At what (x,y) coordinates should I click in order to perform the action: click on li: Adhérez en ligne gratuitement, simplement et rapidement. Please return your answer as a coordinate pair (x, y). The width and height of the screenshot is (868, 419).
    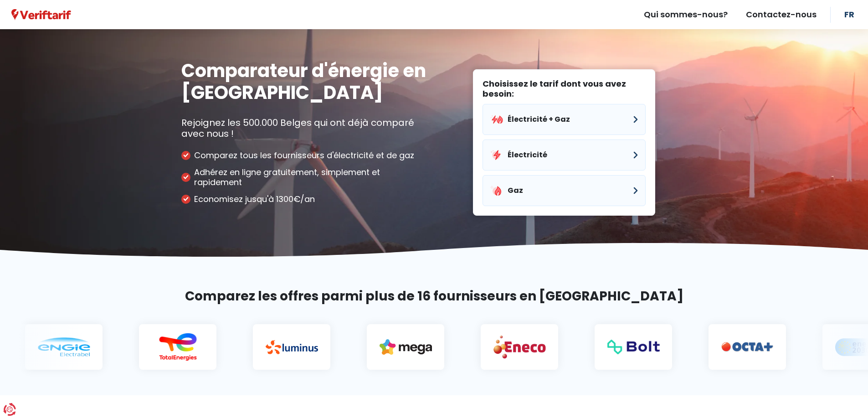
    Looking at the image, I should click on (304, 177).